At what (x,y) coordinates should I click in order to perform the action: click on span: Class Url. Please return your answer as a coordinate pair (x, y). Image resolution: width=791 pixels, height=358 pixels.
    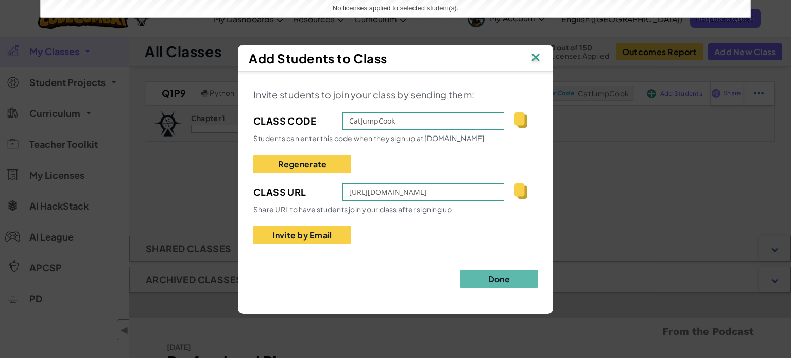
    Looking at the image, I should click on (292, 192).